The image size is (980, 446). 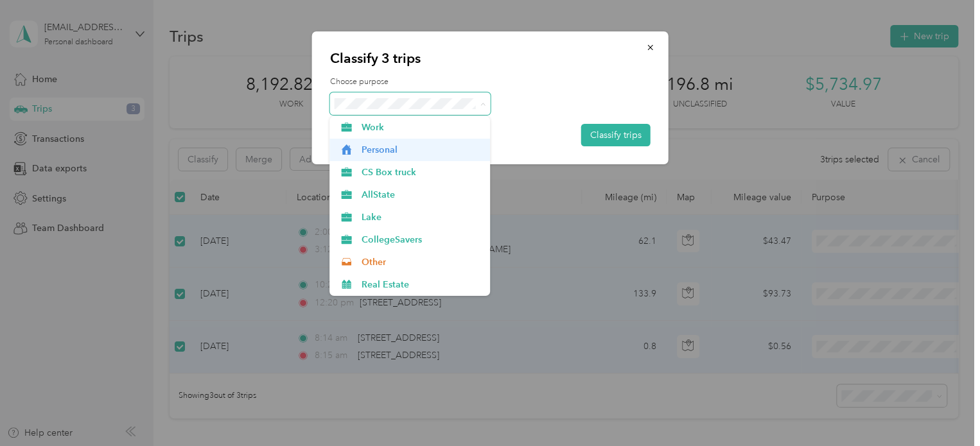 What do you see at coordinates (421, 127) in the screenshot?
I see `span: Work` at bounding box center [421, 127].